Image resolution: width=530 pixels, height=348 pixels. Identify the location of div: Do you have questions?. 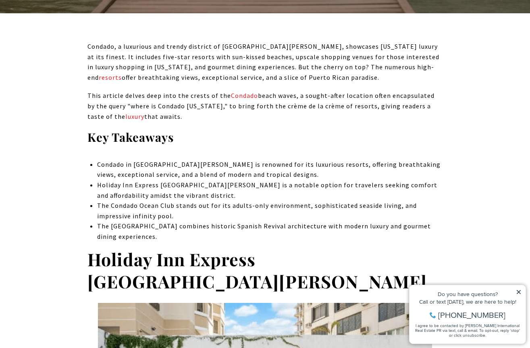
(63, 21).